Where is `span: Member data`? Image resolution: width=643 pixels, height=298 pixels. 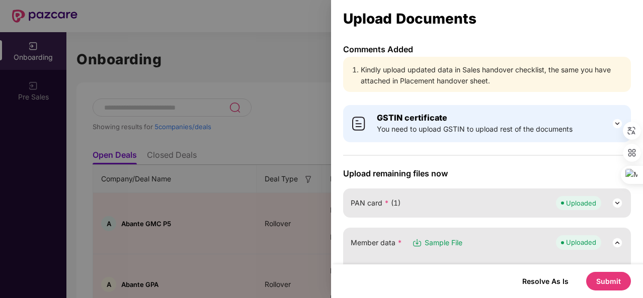 span: Member data is located at coordinates (376, 243).